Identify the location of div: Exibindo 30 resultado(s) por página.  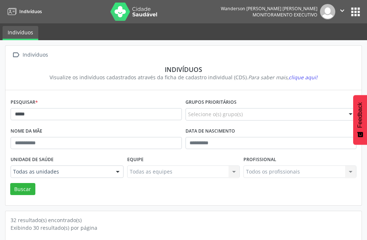
(184, 227).